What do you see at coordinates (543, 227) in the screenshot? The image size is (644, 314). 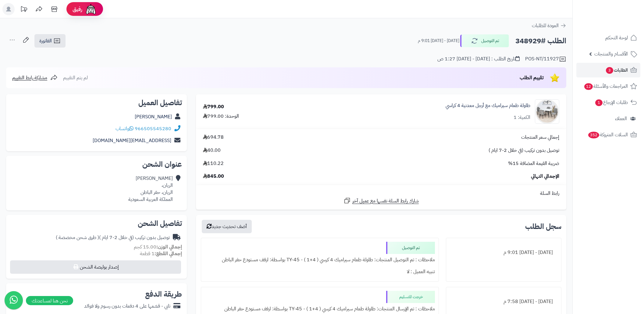 I see `h3: سجل الطلب` at bounding box center [543, 227].